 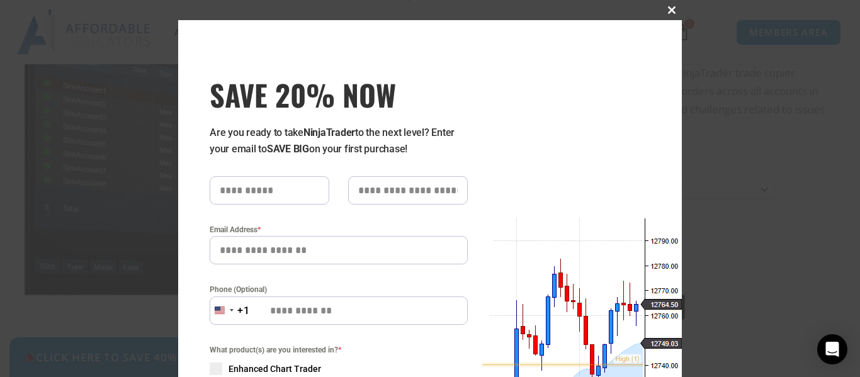 I want to click on span: Enhanced Chart Trader, so click(x=275, y=369).